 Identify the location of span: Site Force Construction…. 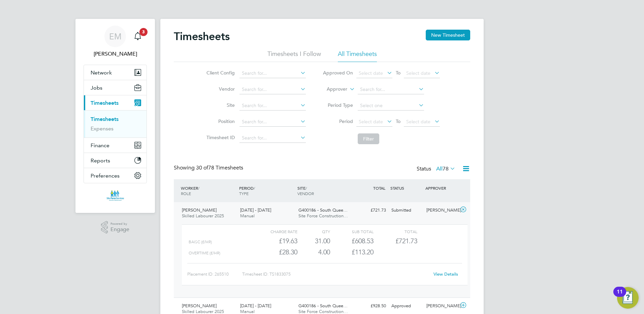
(323, 216).